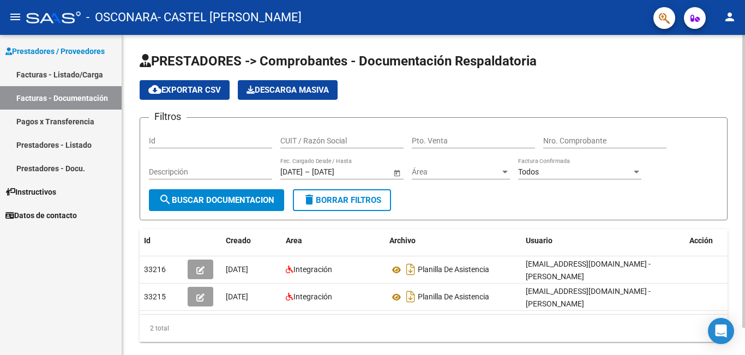 Image resolution: width=745 pixels, height=355 pixels. I want to click on span: Creado, so click(238, 240).